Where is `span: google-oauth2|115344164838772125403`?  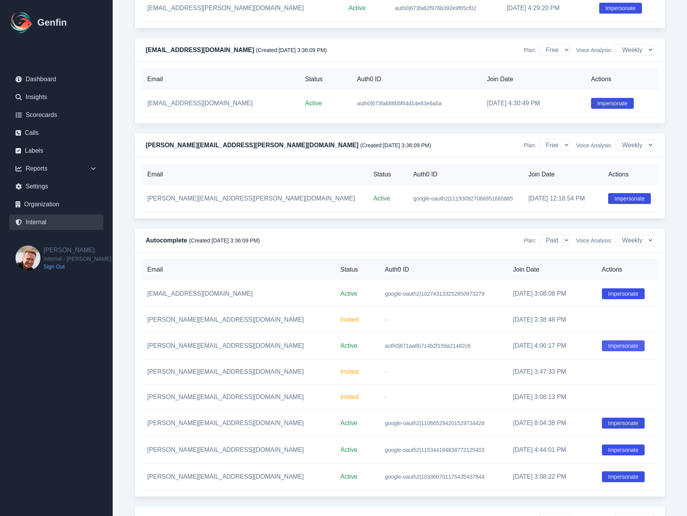 span: google-oauth2|115344164838772125403 is located at coordinates (434, 450).